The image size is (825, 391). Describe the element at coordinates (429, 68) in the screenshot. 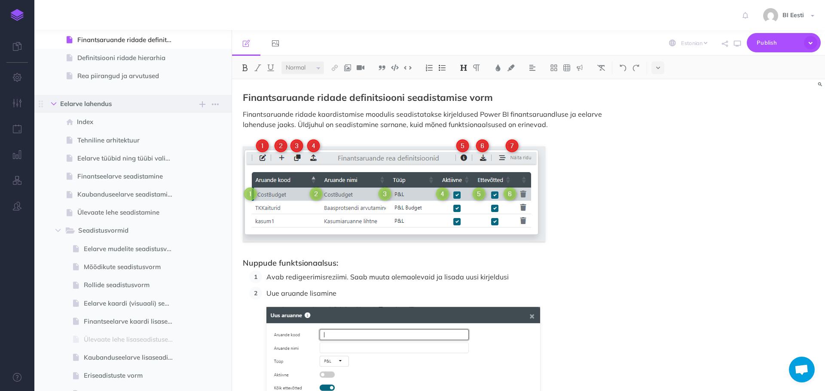

I see `img: Ordered list button` at that location.